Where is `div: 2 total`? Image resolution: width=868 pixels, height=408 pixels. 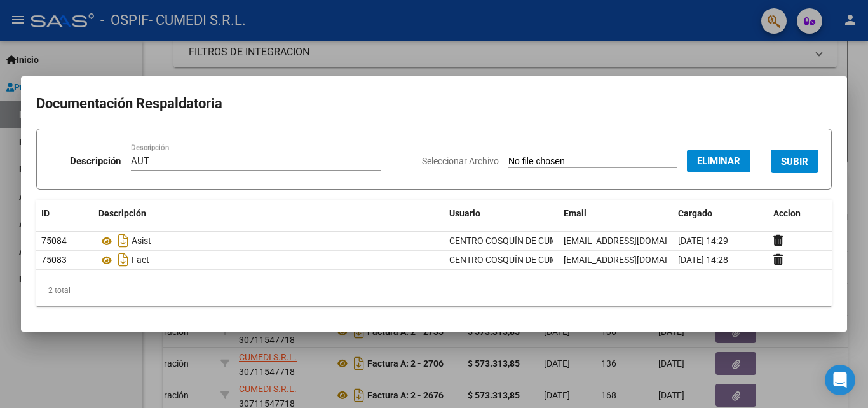 div: 2 total is located at coordinates (434, 290).